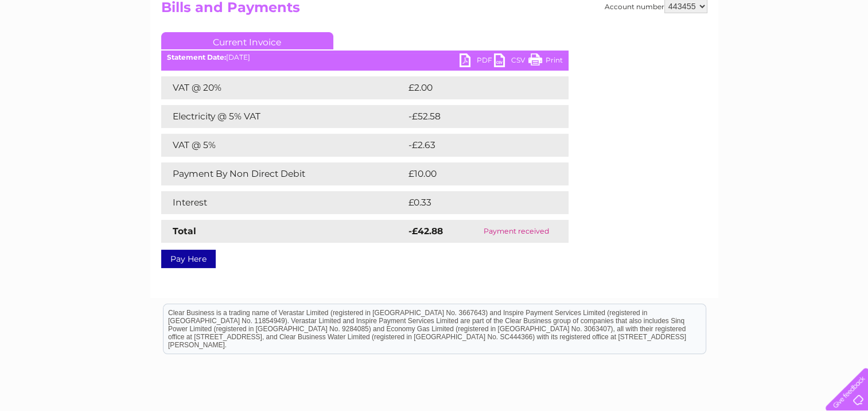 This screenshot has height=411, width=868. I want to click on span: 0333 014 3131, so click(692, 13).